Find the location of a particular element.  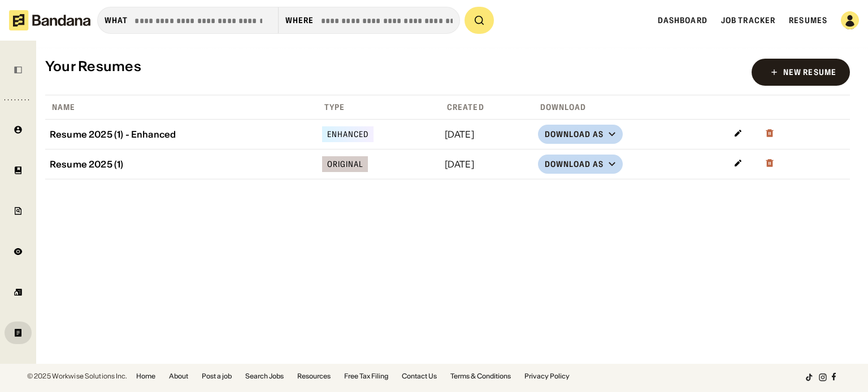

a: Terms & Conditions is located at coordinates (480, 377).